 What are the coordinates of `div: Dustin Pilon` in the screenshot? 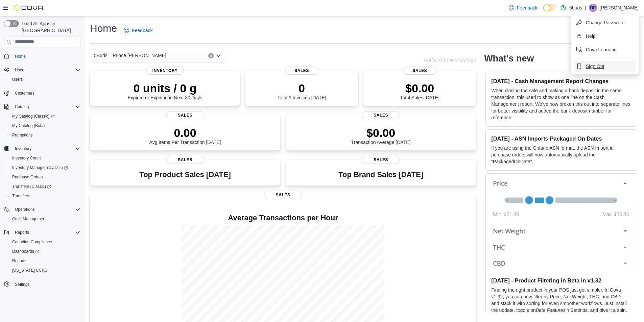 It's located at (593, 8).